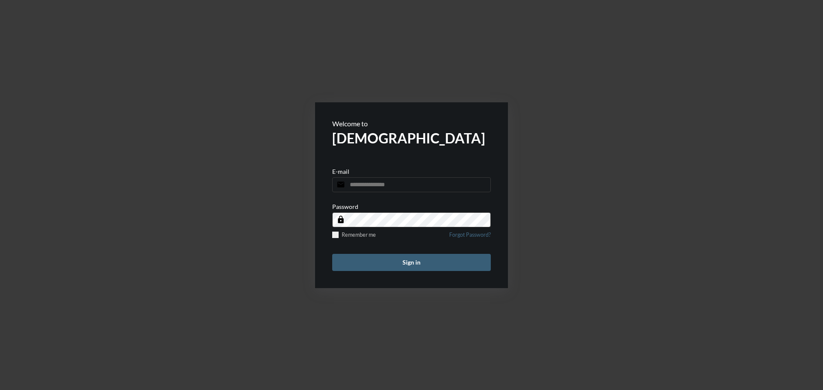 The image size is (823, 390). What do you see at coordinates (345, 207) in the screenshot?
I see `p: Password` at bounding box center [345, 207].